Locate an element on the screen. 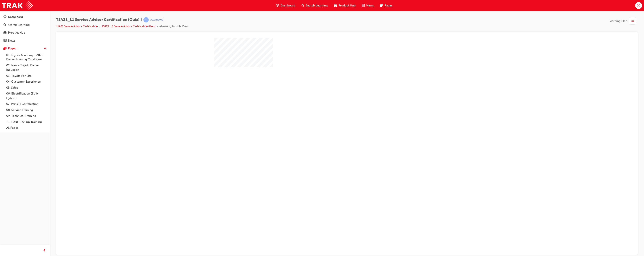  span: Pages is located at coordinates (388, 5).